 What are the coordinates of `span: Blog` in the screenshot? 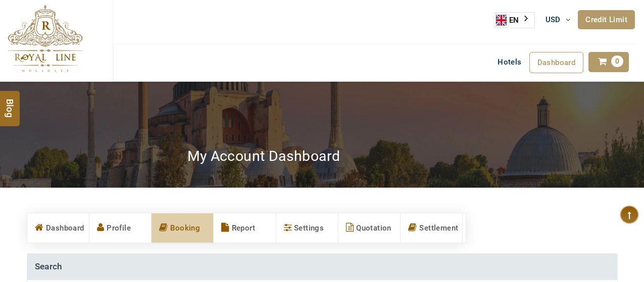 It's located at (10, 103).